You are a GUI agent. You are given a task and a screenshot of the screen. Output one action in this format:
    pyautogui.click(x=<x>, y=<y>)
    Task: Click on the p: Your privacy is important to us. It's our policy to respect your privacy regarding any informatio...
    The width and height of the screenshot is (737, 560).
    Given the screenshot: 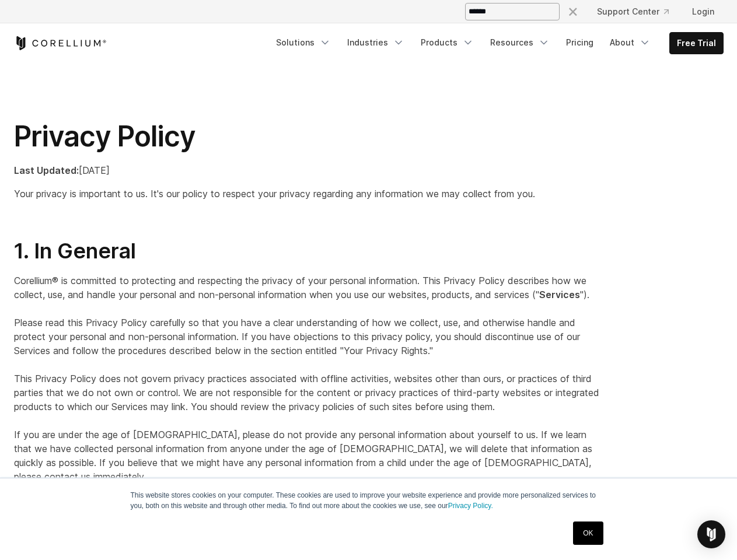 What is the action you would take?
    pyautogui.click(x=307, y=193)
    